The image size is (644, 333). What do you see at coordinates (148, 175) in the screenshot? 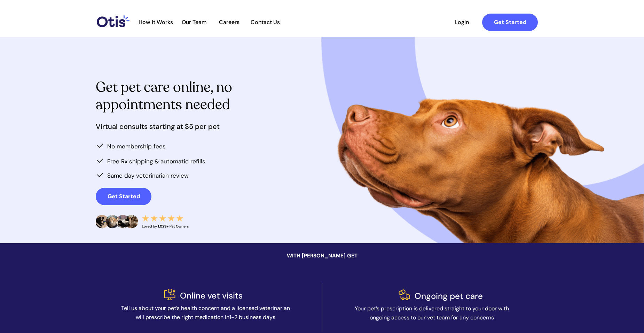
I see `span: Same day veterinarian review` at bounding box center [148, 175].